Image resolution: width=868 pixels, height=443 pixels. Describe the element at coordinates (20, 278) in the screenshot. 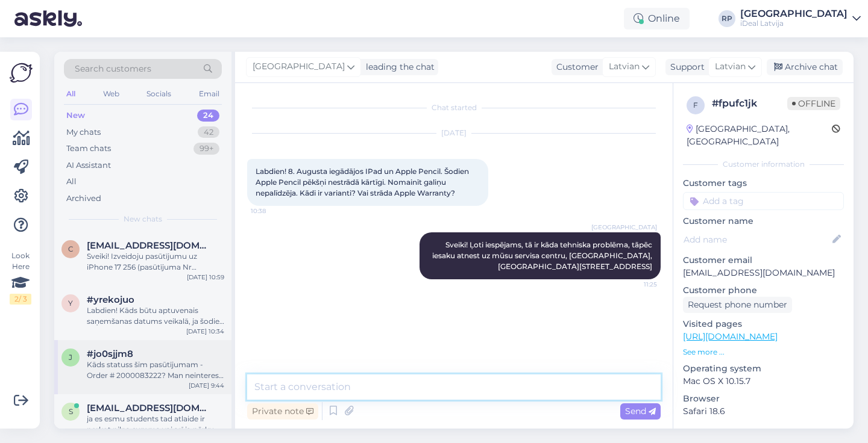

I see `div: Look Here` at that location.